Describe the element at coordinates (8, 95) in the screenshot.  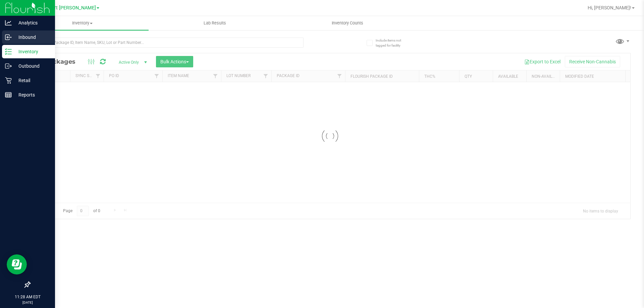
I see `inline-svg: Reports` at that location.